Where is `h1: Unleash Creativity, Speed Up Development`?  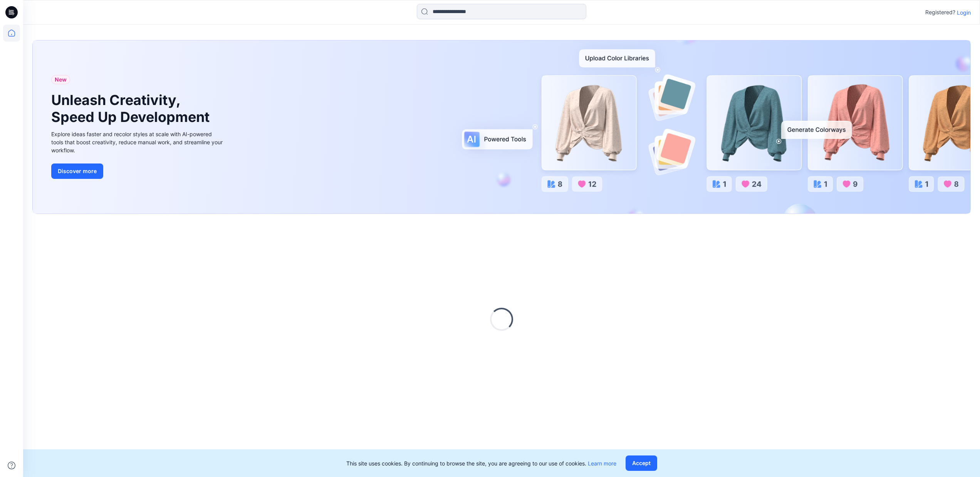
h1: Unleash Creativity, Speed Up Development is located at coordinates (132, 109).